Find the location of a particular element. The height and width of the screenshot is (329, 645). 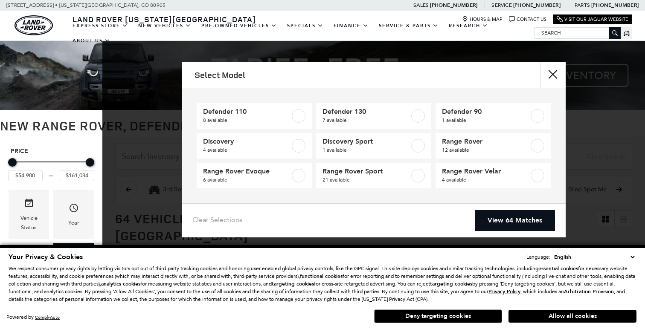

a: ComplyAuto is located at coordinates (47, 317).